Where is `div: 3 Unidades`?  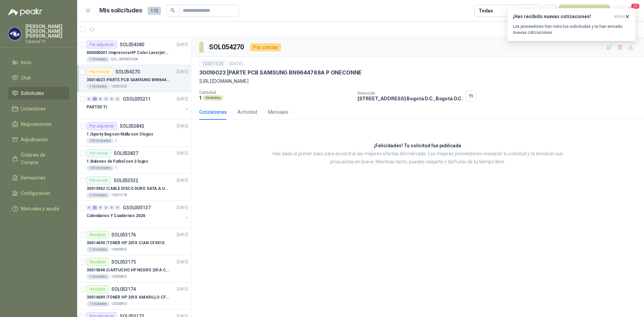
div: 3 Unidades is located at coordinates (98, 195).